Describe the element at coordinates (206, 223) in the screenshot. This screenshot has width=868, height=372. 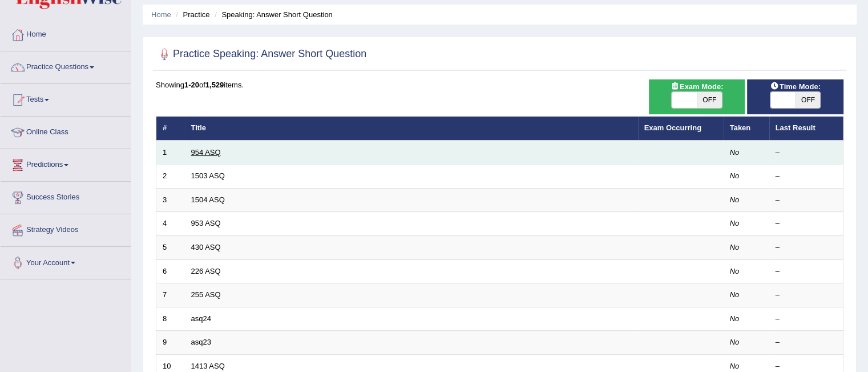
I see `a: 953 ASQ` at that location.